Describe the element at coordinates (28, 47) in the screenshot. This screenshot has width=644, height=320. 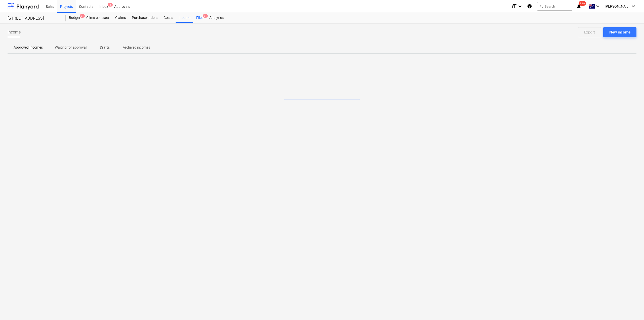
I see `p: Approved Incomes` at that location.